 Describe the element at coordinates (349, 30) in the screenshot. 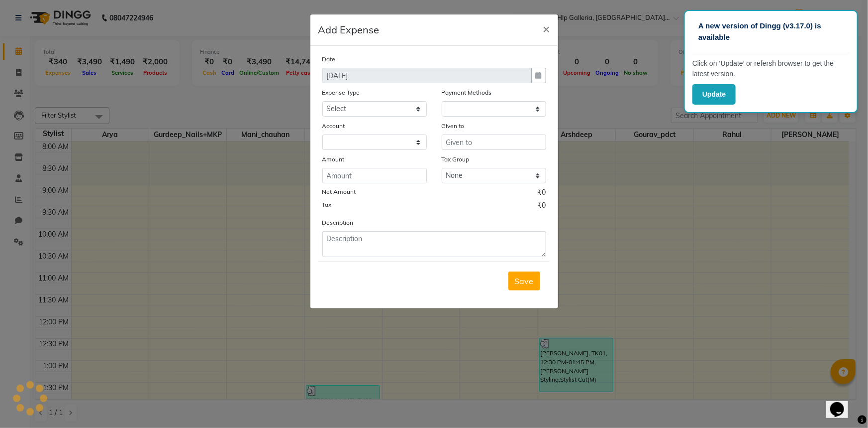

I see `h5: Add Expense` at that location.